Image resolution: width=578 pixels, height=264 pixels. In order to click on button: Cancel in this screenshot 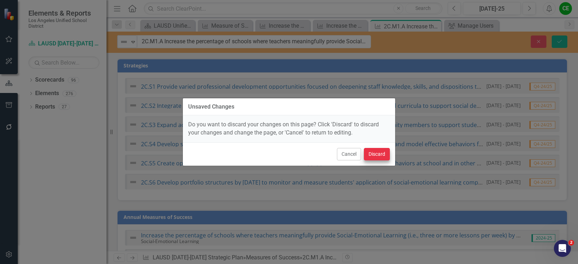, I will do `click(349, 154)`.